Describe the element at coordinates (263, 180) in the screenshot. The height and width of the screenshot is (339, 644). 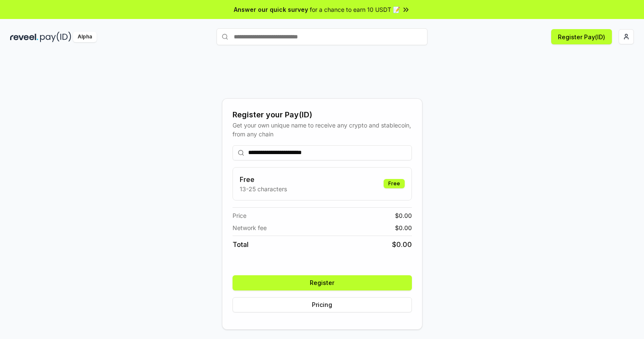
I see `h3: Free` at that location.